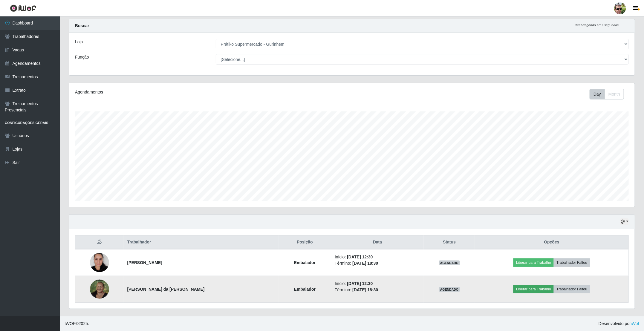 This screenshot has width=644, height=331. I want to click on a: iWof, so click(635, 323).